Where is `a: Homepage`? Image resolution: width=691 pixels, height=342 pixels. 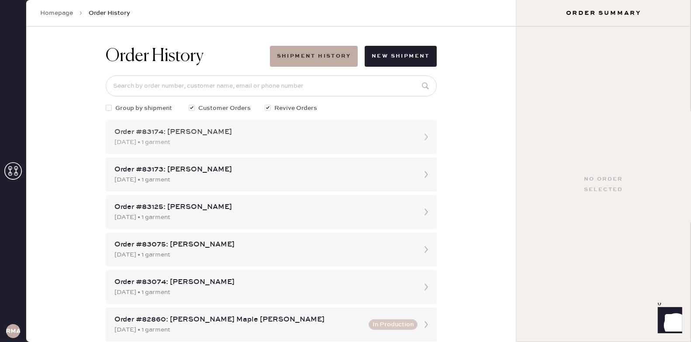
a: Homepage is located at coordinates (56, 13).